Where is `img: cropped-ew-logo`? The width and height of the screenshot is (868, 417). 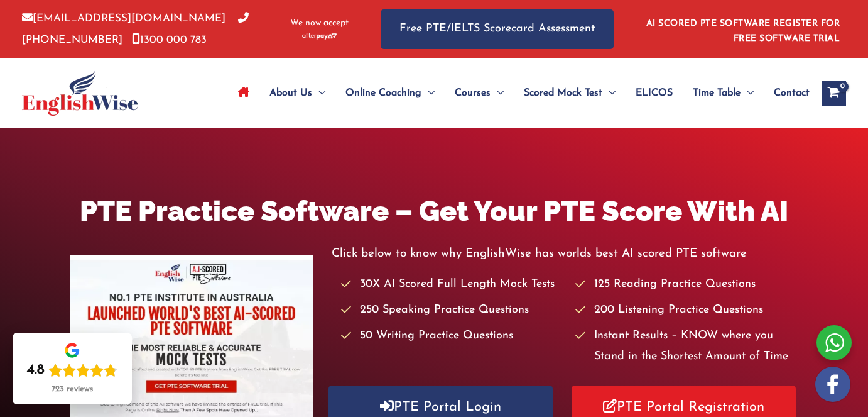
img: cropped-ew-logo is located at coordinates (80, 93).